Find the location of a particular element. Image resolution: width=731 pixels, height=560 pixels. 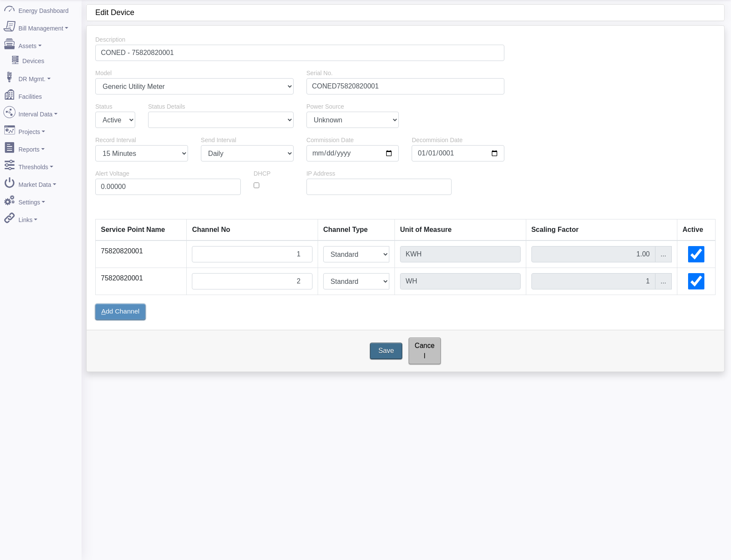

div: Edit Device is located at coordinates (409, 12).